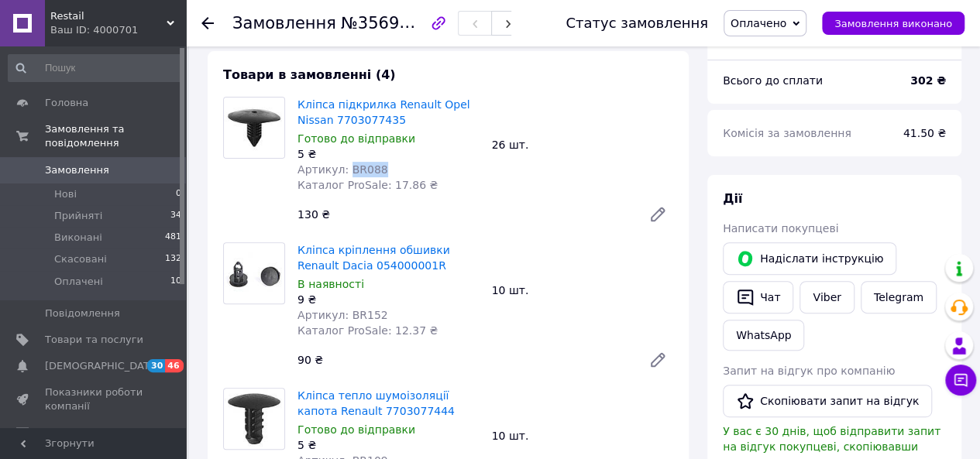 This screenshot has width=980, height=459. I want to click on img: Кліпса кріплення обшивки Renault Dacia 054000001R, so click(254, 273).